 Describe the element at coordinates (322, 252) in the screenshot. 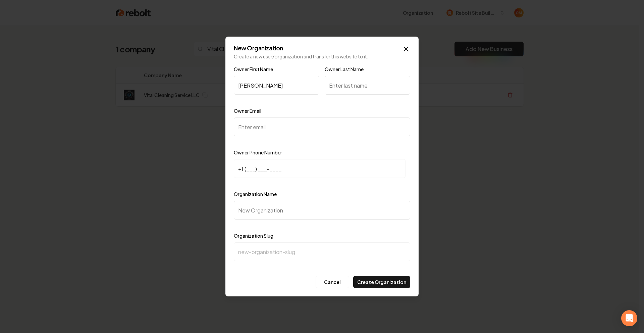

I see `input: new-organization-slug` at that location.